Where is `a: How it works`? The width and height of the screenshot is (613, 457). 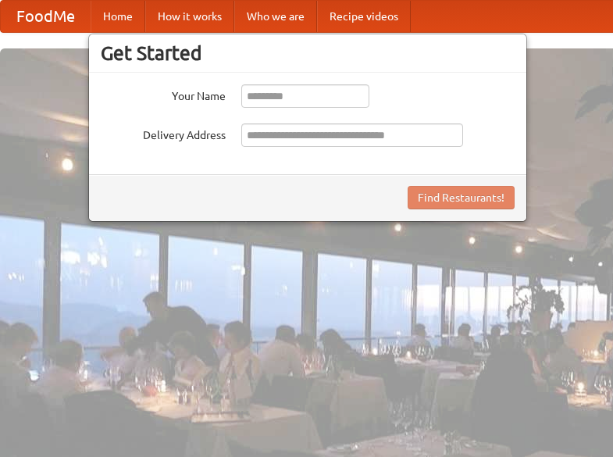 a: How it works is located at coordinates (190, 16).